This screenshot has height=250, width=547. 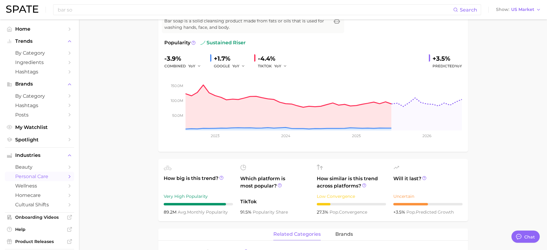 What do you see at coordinates (223, 43) in the screenshot?
I see `span: sustained riser` at bounding box center [223, 43].